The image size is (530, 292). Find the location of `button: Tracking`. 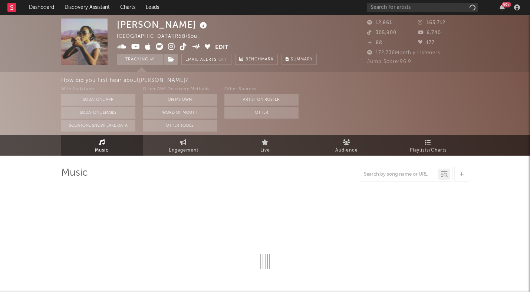

button: Tracking is located at coordinates (140, 59).